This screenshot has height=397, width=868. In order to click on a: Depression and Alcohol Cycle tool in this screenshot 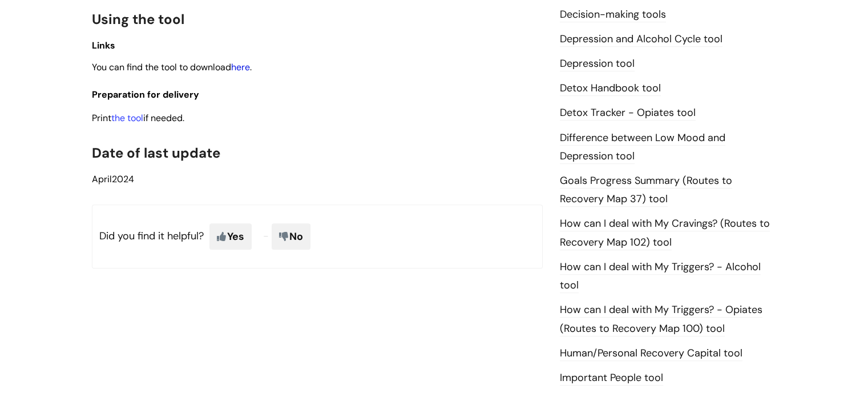, I will do `click(641, 40)`.